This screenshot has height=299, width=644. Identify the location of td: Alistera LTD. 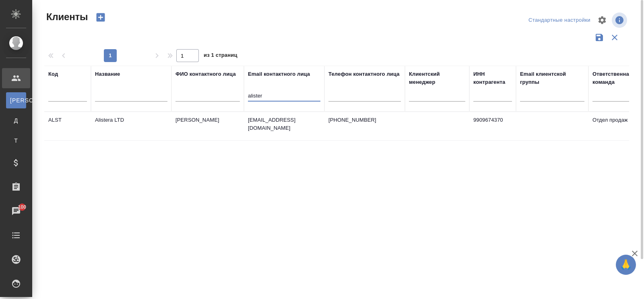
(131, 126).